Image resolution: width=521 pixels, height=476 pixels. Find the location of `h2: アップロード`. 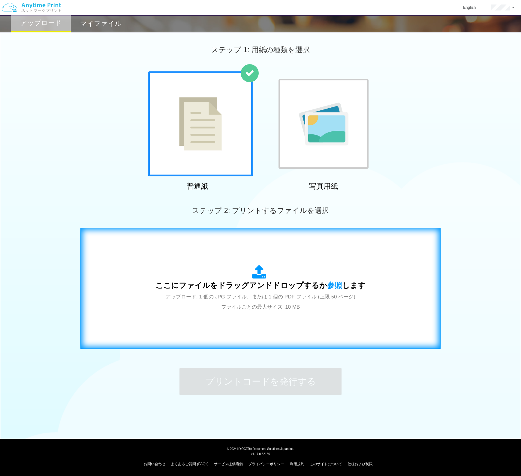

h2: アップロード is located at coordinates (41, 23).